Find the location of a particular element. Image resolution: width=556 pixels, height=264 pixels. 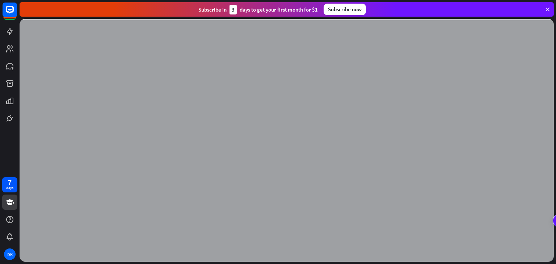

div: Subscribe now is located at coordinates (344, 9).